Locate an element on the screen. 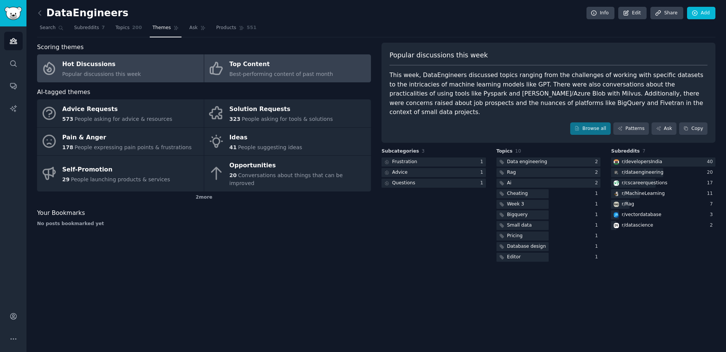 The image size is (726, 352). span: Themes is located at coordinates (161, 28).